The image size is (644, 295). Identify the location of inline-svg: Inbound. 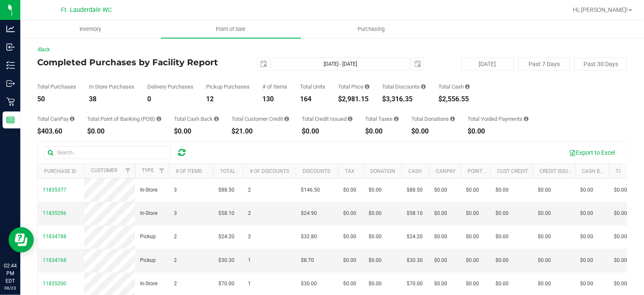
(11, 47).